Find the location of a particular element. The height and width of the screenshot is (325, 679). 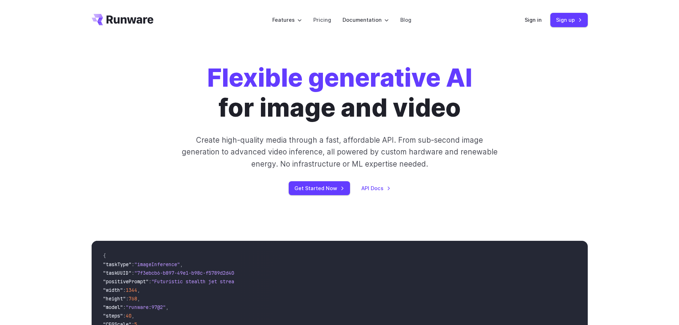

strong: Flexible generative AI is located at coordinates (340, 77).